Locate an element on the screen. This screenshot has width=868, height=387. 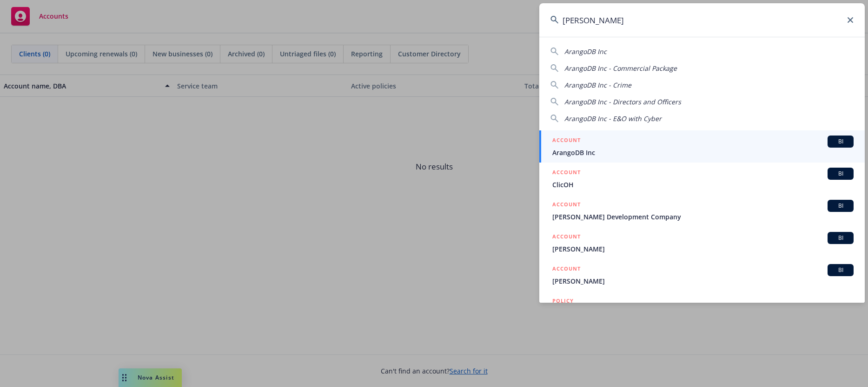
input: Search... is located at coordinates (702, 20).